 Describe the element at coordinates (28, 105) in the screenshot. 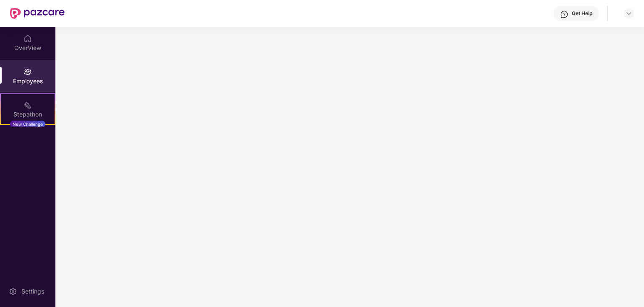

I see `img: svg+xml;base64,PHN2ZyB4bWxucz0iaHR0cDovL3d3dy53My5vcmcvMjAwMC9zdmciIHdpZHRoPSIyMSIgaGVpZ2h0PSIyMC...` at that location.